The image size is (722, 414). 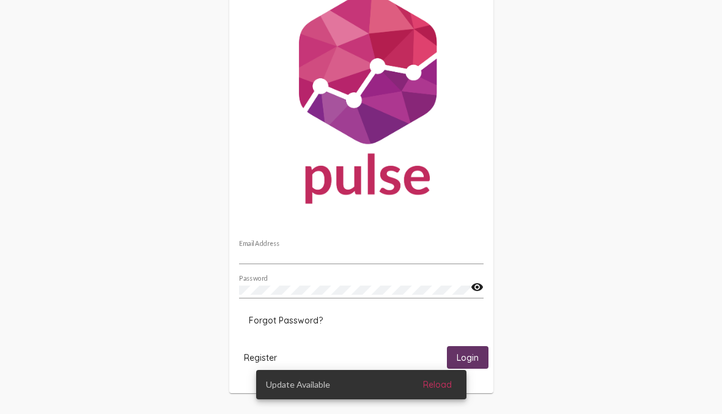 I want to click on span: Forgot Password?, so click(x=285, y=320).